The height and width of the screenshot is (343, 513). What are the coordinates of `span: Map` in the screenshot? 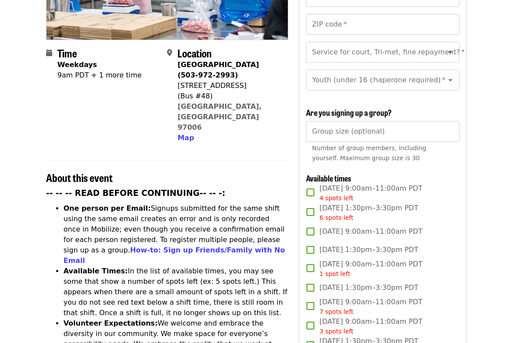 It's located at (186, 137).